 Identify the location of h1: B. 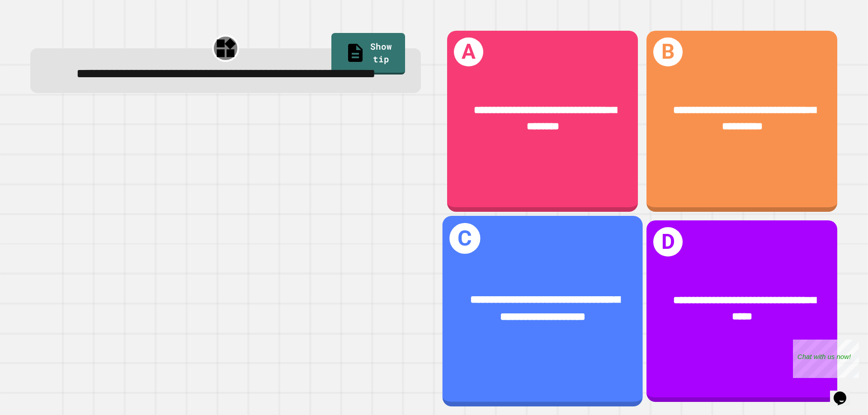
(668, 52).